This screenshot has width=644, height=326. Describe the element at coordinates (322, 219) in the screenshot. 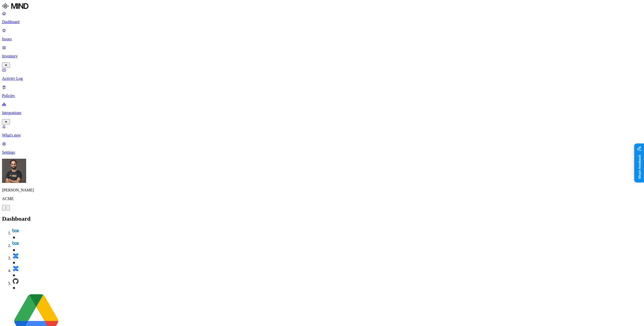

I see `h2: Dashboard` at that location.